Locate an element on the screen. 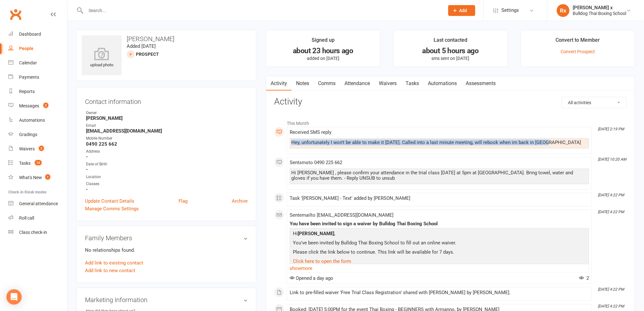  div: Class check-in is located at coordinates (33, 233).